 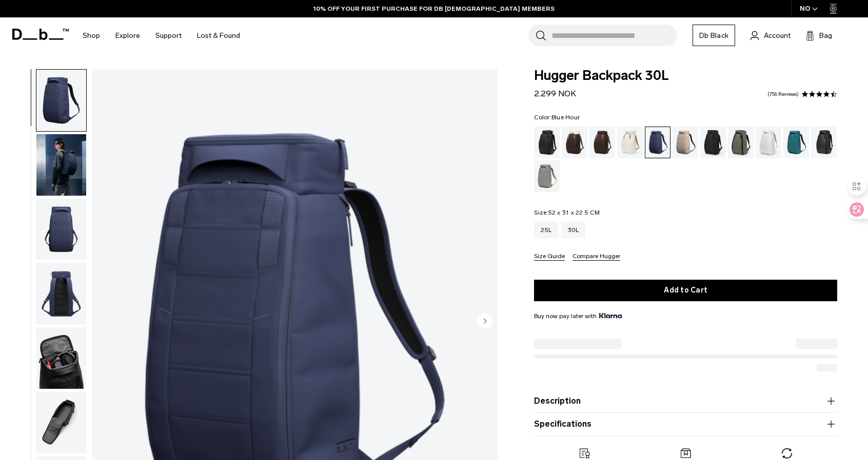 I want to click on legend: Color:, so click(x=556, y=117).